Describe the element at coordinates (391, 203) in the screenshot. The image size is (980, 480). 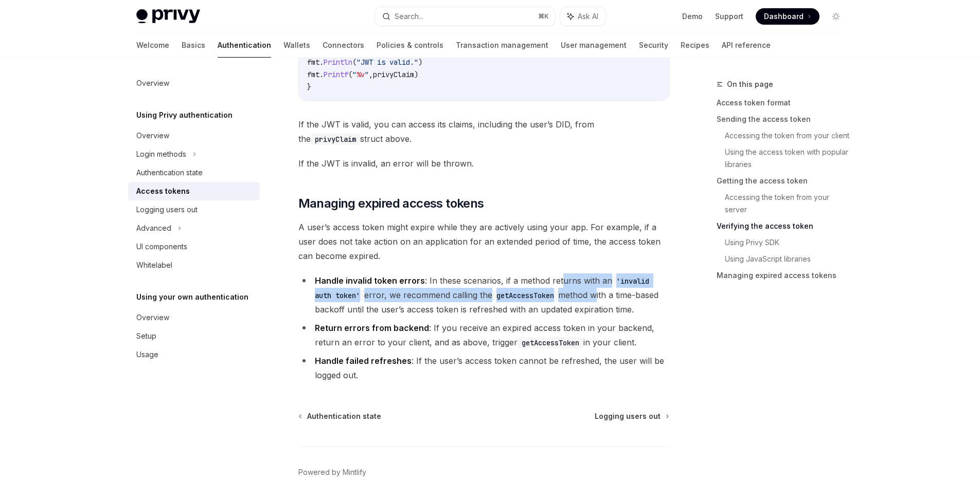
I see `span: Managing expired access tokens` at that location.